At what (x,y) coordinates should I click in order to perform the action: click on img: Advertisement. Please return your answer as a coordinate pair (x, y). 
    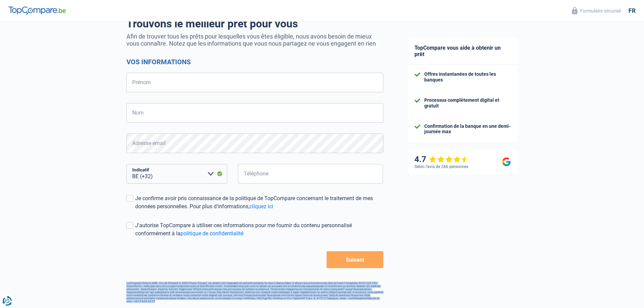
    Looking at the image, I should click on (1, 252).